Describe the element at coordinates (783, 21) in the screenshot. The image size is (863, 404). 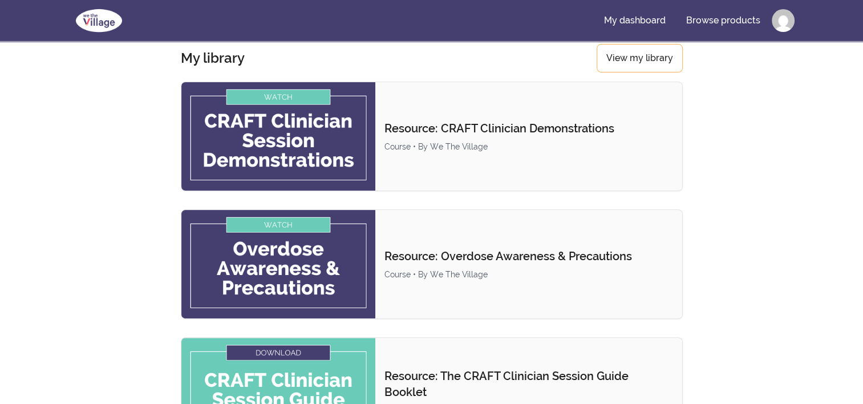
I see `button: Profile image for Chelysmaly Cruz Mercado` at that location.